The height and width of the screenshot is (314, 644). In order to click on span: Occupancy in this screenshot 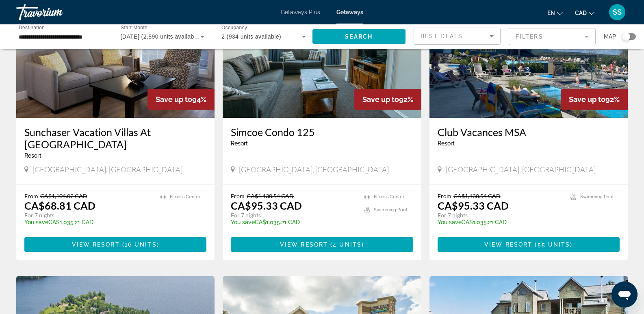, I will do `click(234, 28)`.